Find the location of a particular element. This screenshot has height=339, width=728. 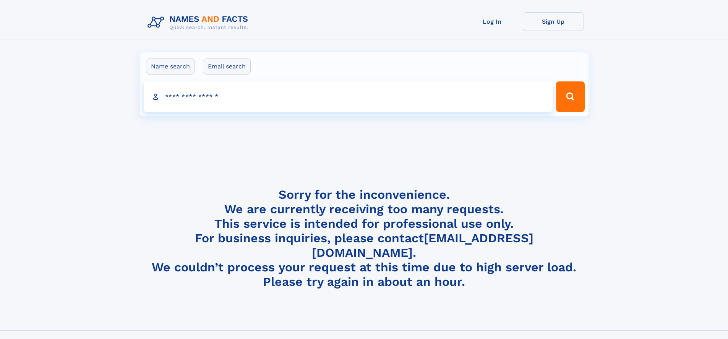

input: search input is located at coordinates (348, 97).